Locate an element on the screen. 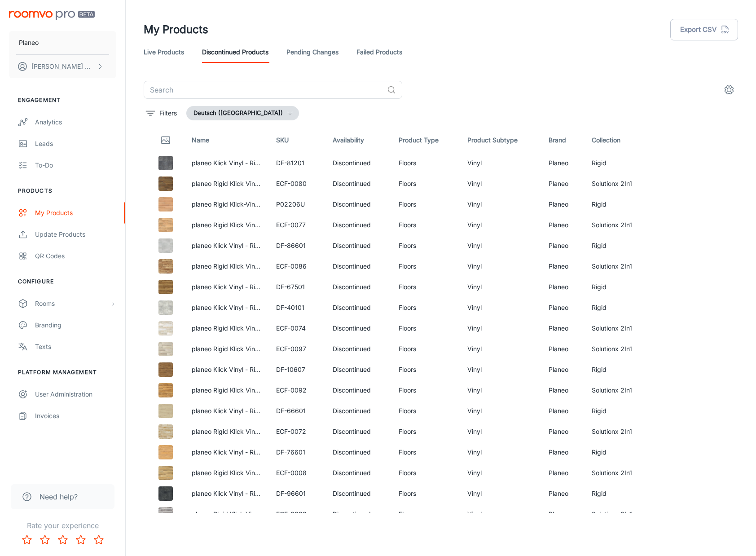 This screenshot has height=556, width=756. div: Leads is located at coordinates (76, 143).